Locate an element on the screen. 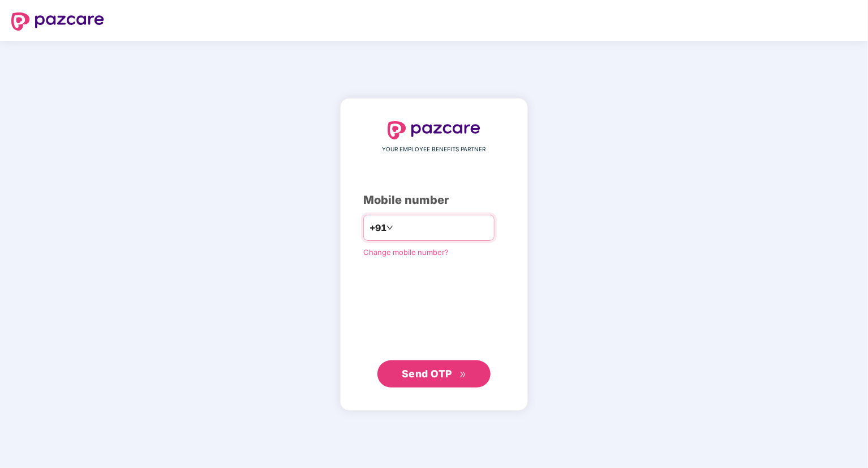 The image size is (868, 468). span: +91 is located at coordinates (378, 228).